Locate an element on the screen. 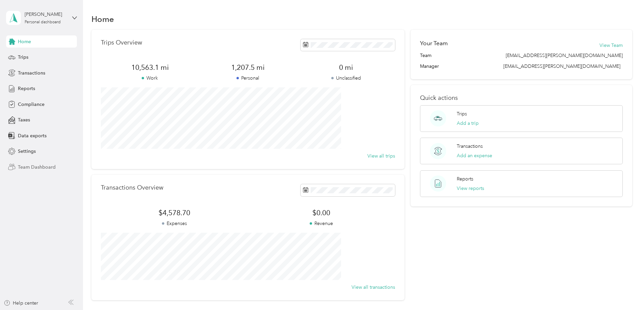 The height and width of the screenshot is (310, 644). h2: Your Team is located at coordinates (434, 44).